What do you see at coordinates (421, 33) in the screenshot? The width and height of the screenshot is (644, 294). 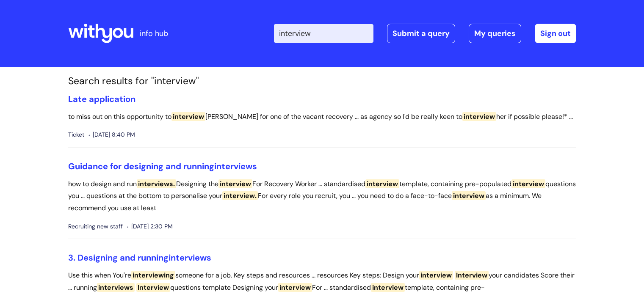 I see `a: Submit a query` at bounding box center [421, 33].